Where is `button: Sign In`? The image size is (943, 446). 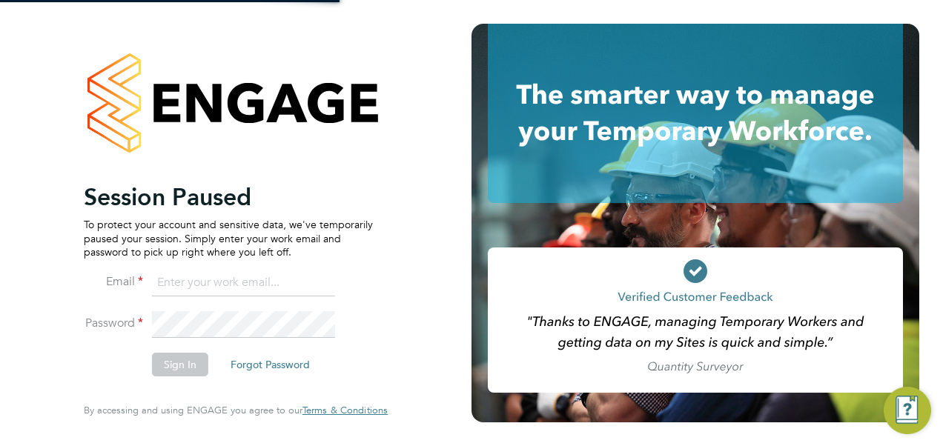 button: Sign In is located at coordinates (180, 365).